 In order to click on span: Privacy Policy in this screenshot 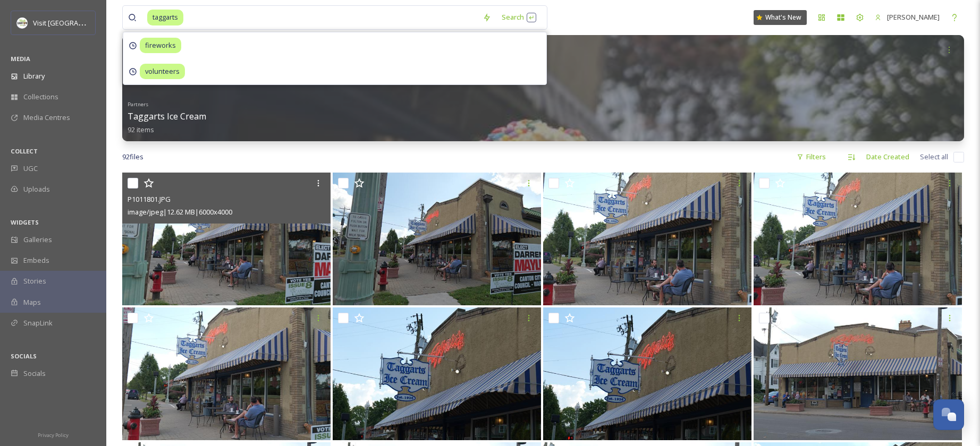, I will do `click(53, 436)`.